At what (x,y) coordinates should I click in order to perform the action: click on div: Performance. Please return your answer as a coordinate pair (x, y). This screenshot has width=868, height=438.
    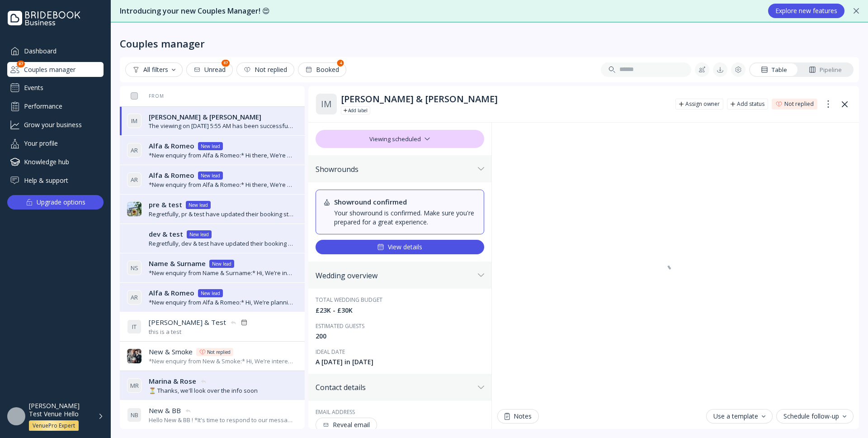
    Looking at the image, I should click on (55, 106).